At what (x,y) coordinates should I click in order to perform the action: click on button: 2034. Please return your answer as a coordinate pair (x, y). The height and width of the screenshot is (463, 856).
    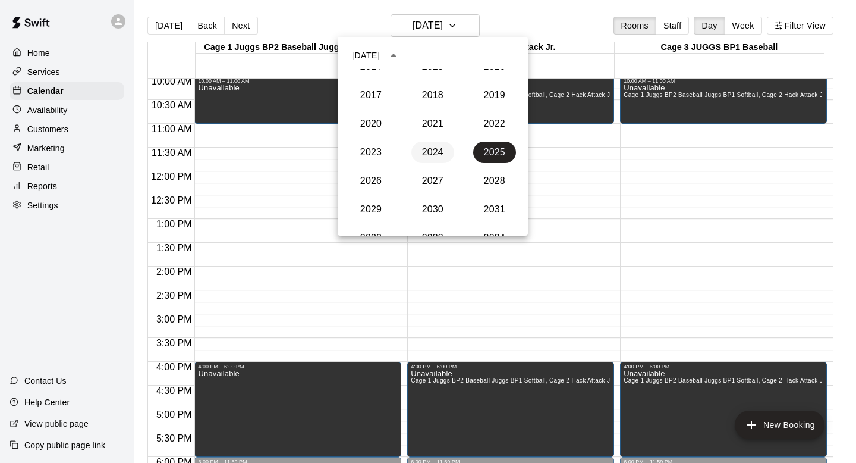
    Looking at the image, I should click on (495, 238).